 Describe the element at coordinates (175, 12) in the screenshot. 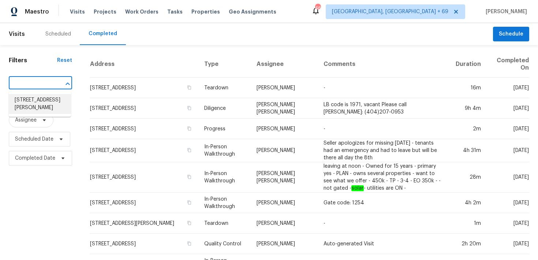

I see `span: Tasks` at that location.